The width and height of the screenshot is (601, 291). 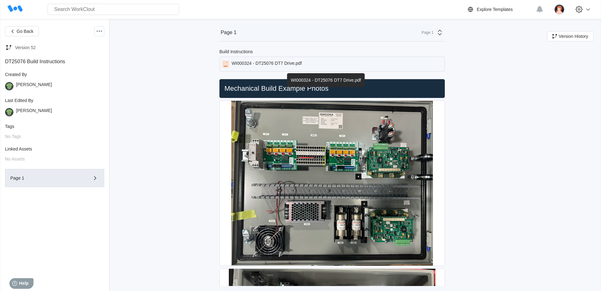 What do you see at coordinates (55, 75) in the screenshot?
I see `div: Created By` at bounding box center [55, 75].